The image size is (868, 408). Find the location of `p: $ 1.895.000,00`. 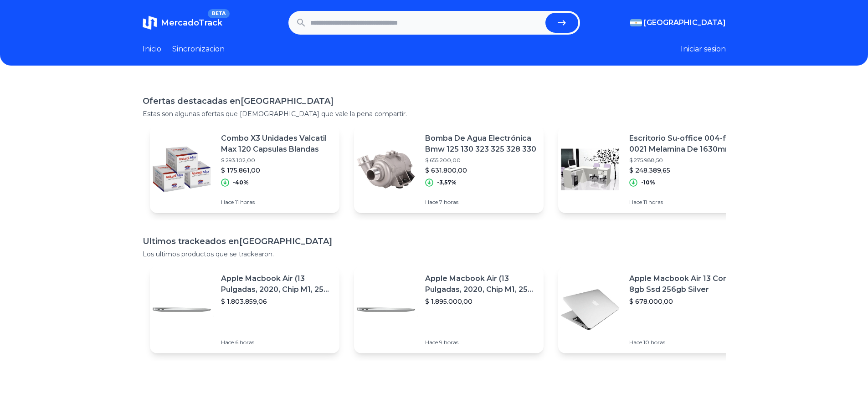

p: $ 1.895.000,00 is located at coordinates (481, 302).